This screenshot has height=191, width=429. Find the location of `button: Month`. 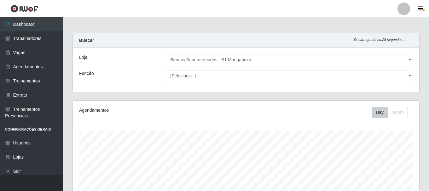

button: Month is located at coordinates (397, 112).